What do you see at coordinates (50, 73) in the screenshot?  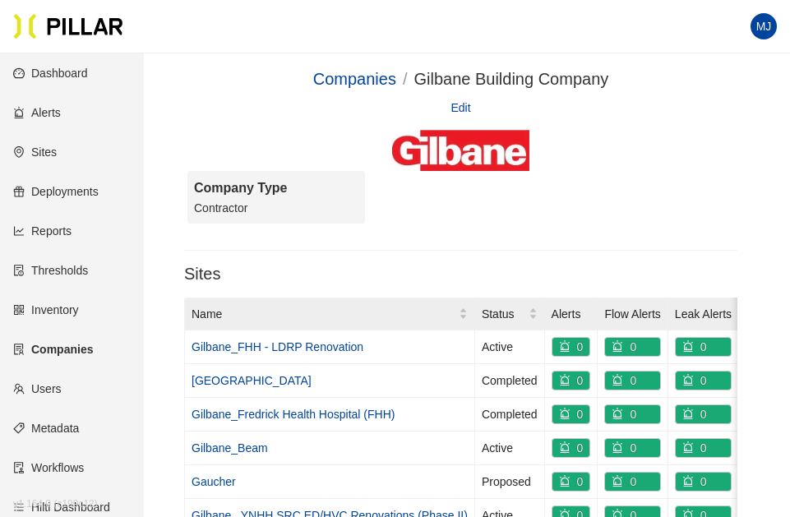 I see `a: dashboardDashboard` at bounding box center [50, 73].